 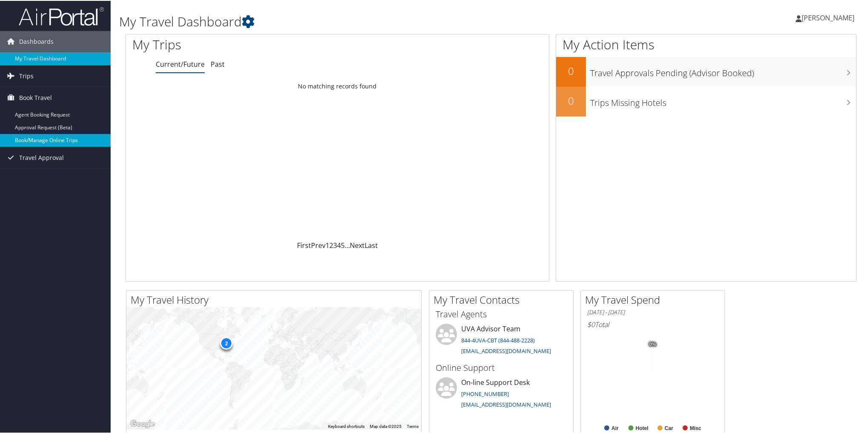 I want to click on h3: Travel Approvals Pending (Advisor Booked), so click(x=723, y=70).